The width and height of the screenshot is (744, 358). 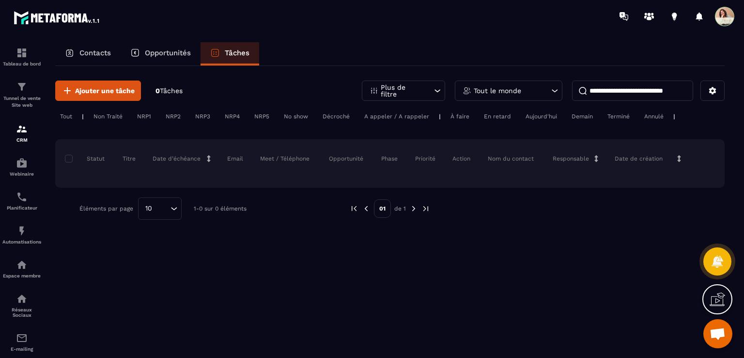 What do you see at coordinates (57, 17) in the screenshot?
I see `img: logo` at bounding box center [57, 17].